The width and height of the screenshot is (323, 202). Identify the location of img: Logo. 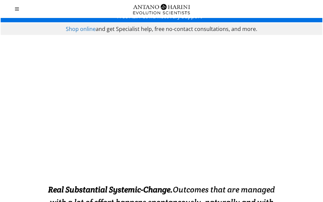
(162, 9).